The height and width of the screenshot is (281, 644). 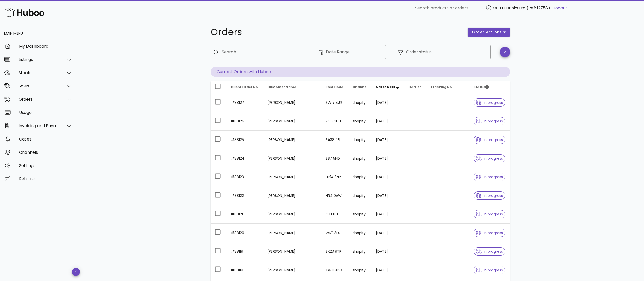 What do you see at coordinates (335, 177) in the screenshot?
I see `td: HP14 3NP` at bounding box center [335, 177].